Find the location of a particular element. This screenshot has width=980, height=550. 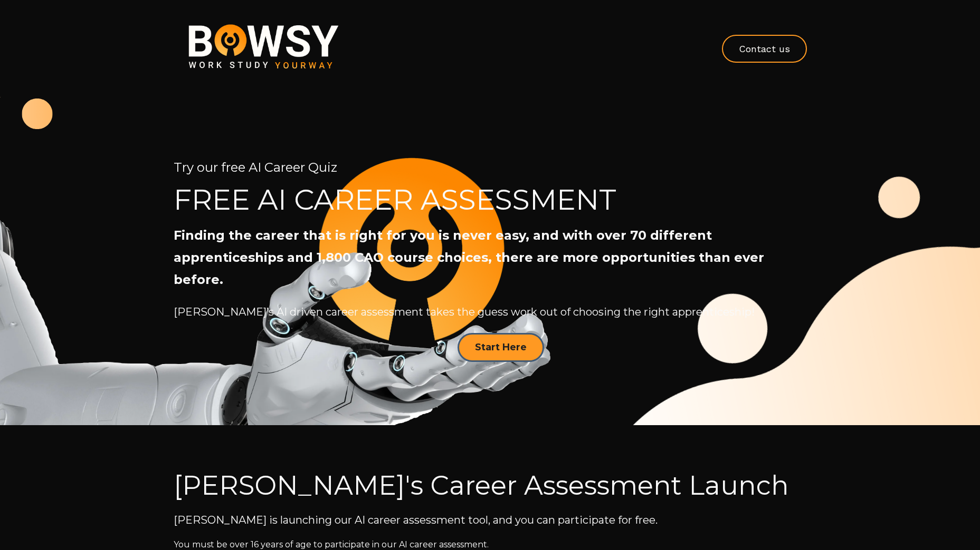

a: Contact us is located at coordinates (764, 48).